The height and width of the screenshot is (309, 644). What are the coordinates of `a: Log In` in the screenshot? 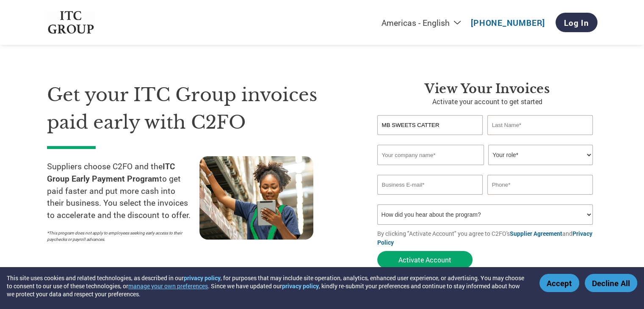 It's located at (576, 22).